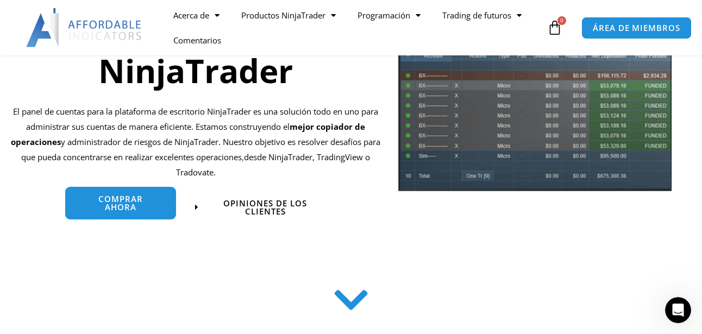  Describe the element at coordinates (273, 165) in the screenshot. I see `span: desde NinjaTrader, TradingView o Tradovate.` at that location.